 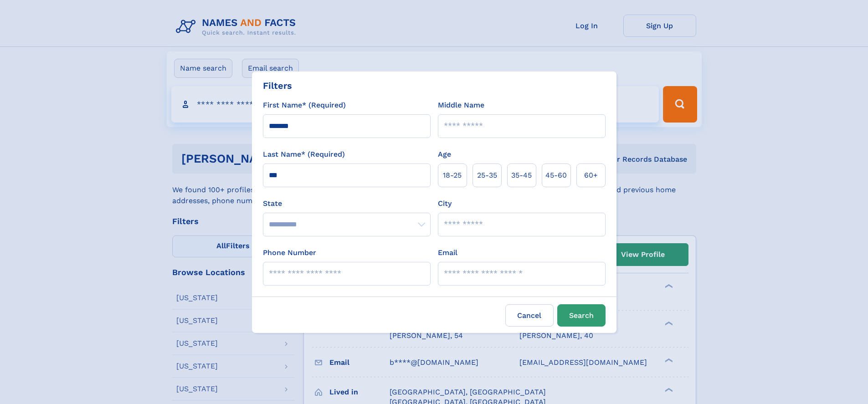 What do you see at coordinates (304, 154) in the screenshot?
I see `label: Last Name* (Required)` at bounding box center [304, 154].